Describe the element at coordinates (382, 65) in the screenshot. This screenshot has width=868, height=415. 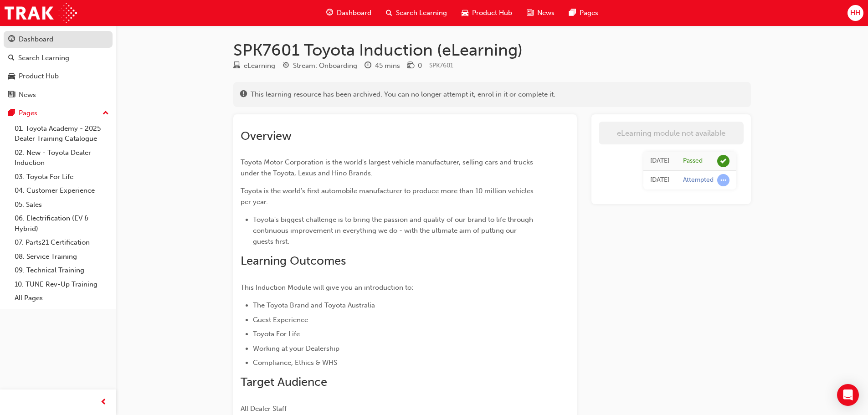
I see `div: Duration` at that location.